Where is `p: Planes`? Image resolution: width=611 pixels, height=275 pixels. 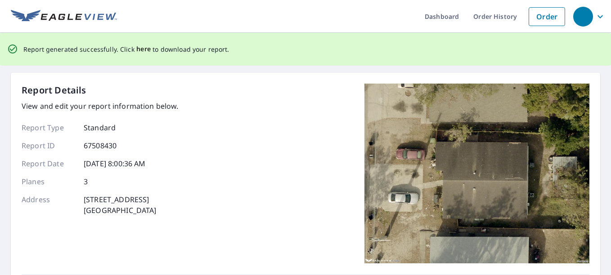
p: Planes is located at coordinates (49, 182).